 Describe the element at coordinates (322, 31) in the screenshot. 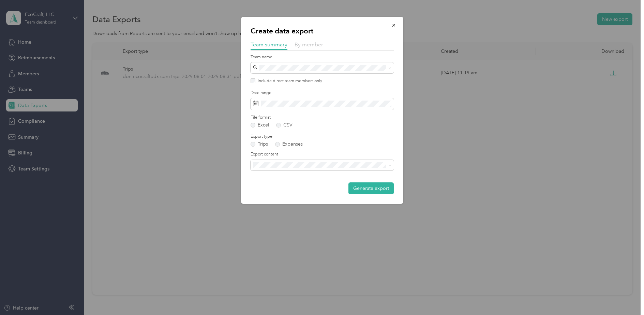

I see `p: Create data export` at that location.